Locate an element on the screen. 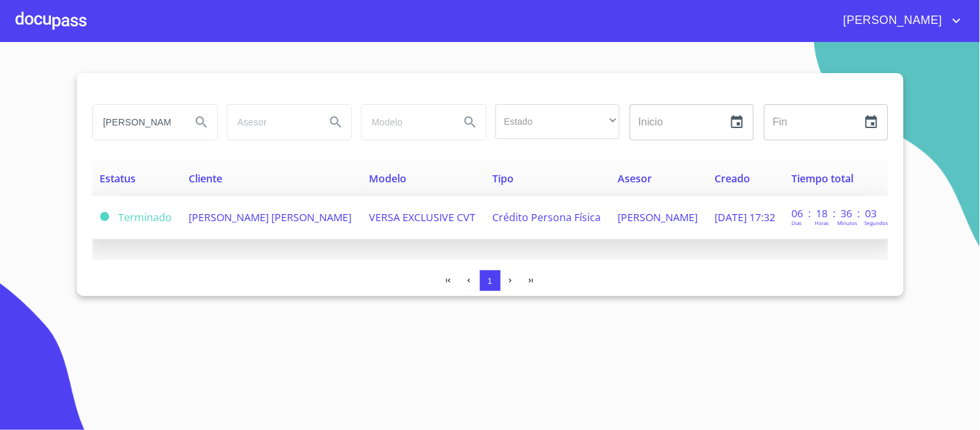  span: Modelo is located at coordinates (388, 179).